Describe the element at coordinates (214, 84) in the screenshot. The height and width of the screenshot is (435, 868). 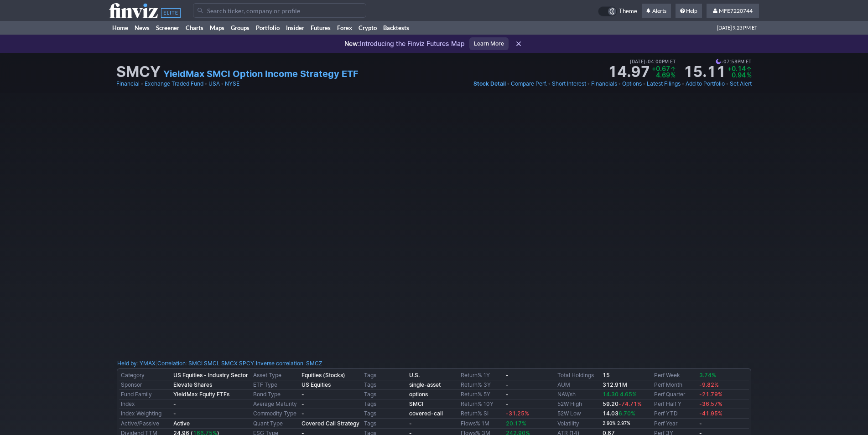
I see `a: USA` at that location.